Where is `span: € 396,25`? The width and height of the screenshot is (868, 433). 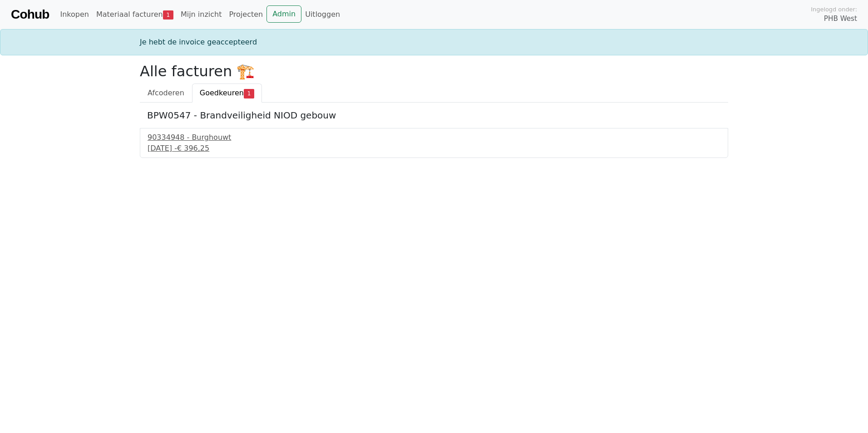 span: € 396,25 is located at coordinates (193, 148).